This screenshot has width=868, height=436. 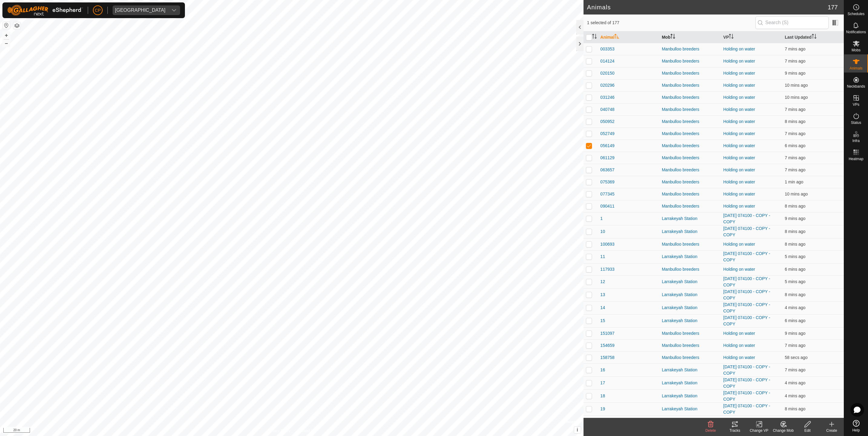 I want to click on div: Change VP, so click(x=759, y=430).